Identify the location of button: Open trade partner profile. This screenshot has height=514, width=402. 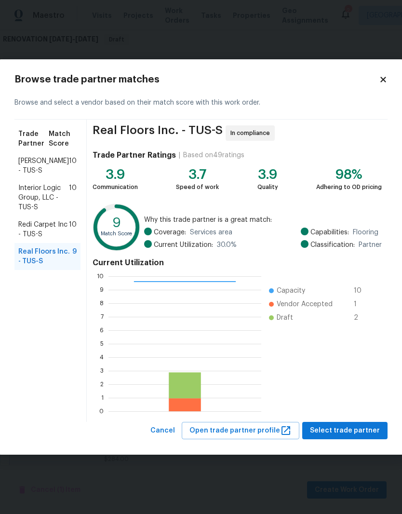
(241, 431).